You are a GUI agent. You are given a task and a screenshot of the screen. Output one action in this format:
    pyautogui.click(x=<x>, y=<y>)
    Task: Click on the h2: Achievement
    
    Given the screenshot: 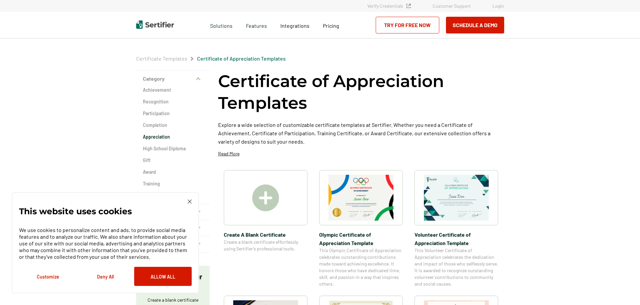 What is the action you would take?
    pyautogui.click(x=173, y=90)
    